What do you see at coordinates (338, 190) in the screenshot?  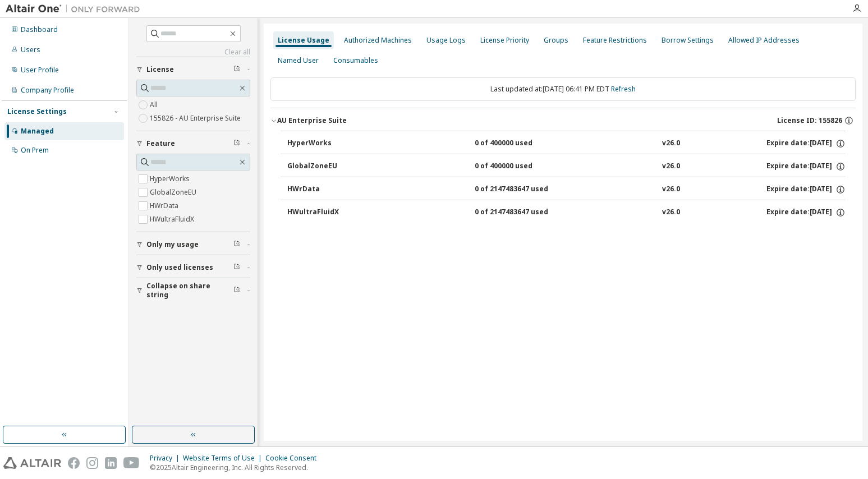 I see `div: HWrData` at bounding box center [338, 190].